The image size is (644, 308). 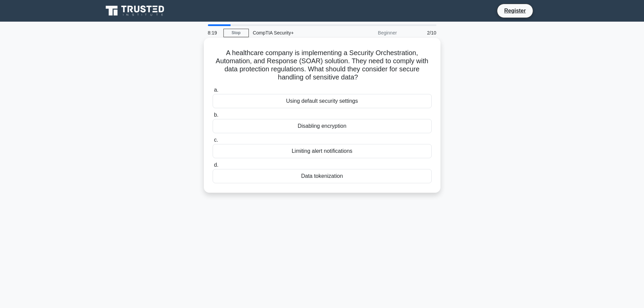 I want to click on div: Disabling encryption, so click(x=322, y=126).